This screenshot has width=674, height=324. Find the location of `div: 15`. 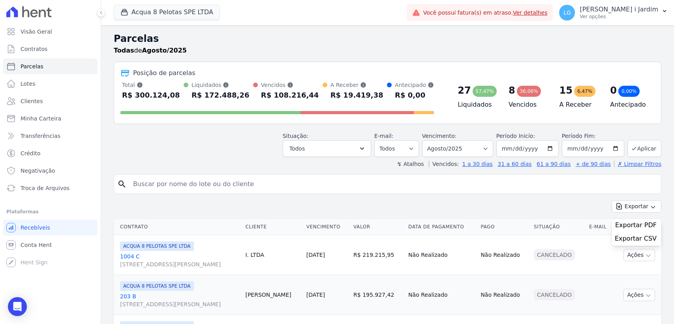

div: 15 is located at coordinates (566, 90).